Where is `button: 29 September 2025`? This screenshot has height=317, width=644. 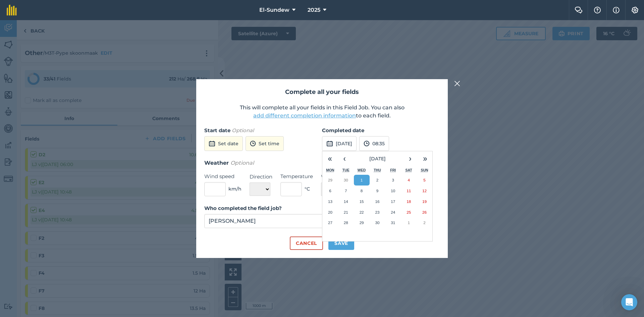
button: 29 September 2025 is located at coordinates (330, 180).